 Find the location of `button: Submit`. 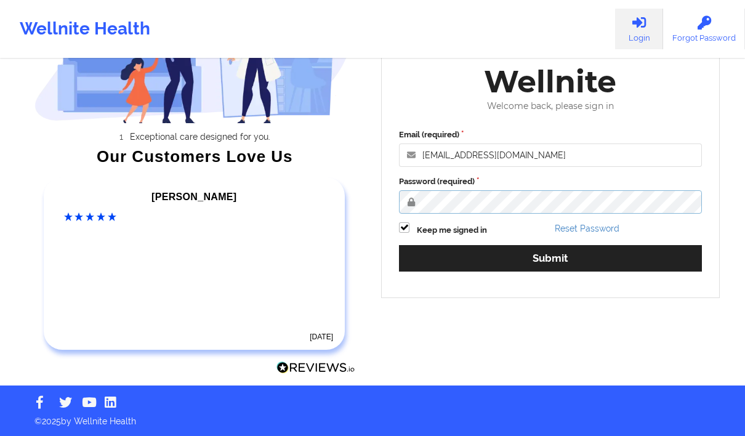

button: Submit is located at coordinates (550, 258).